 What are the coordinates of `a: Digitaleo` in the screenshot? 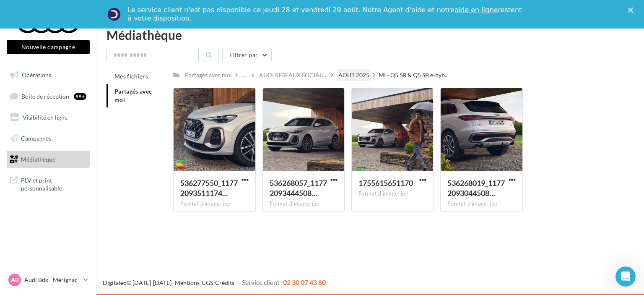 It's located at (115, 282).